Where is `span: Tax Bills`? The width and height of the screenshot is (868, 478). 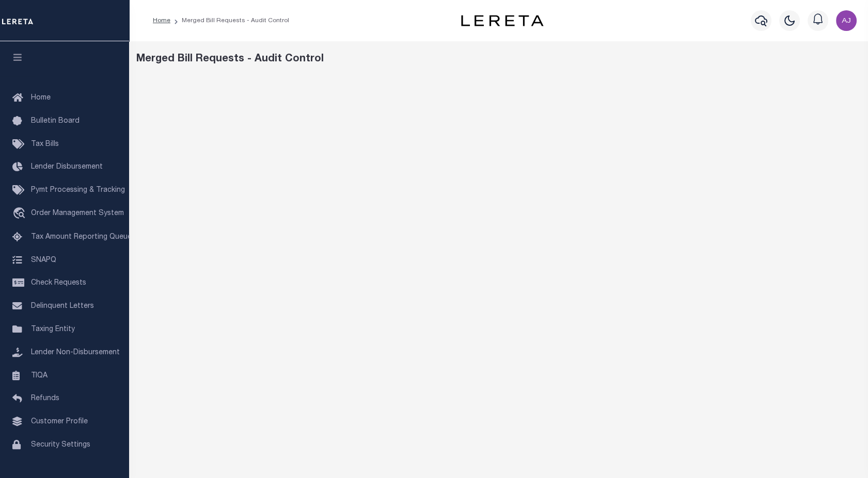 span: Tax Bills is located at coordinates (45, 144).